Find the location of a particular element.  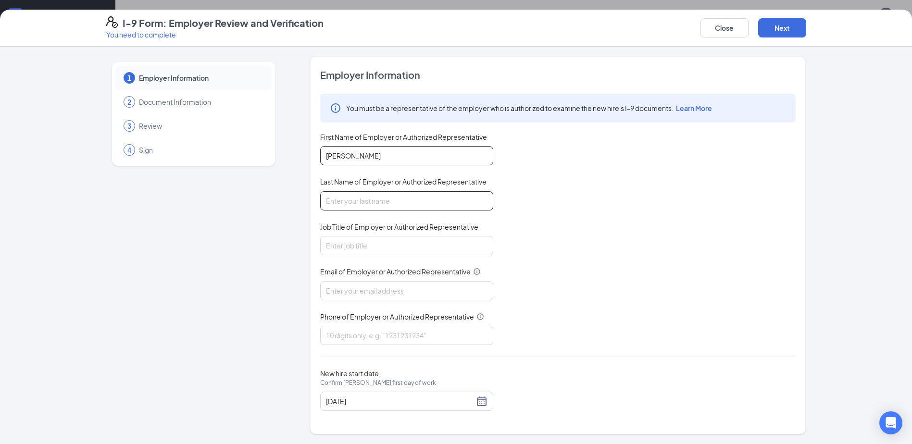

span: Learn More is located at coordinates (694, 108).